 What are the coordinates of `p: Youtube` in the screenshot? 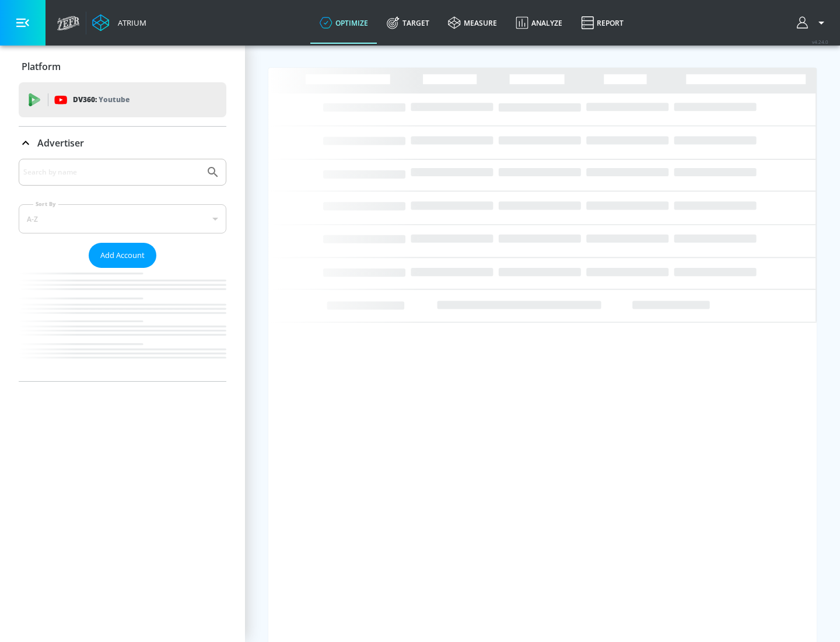 It's located at (114, 99).